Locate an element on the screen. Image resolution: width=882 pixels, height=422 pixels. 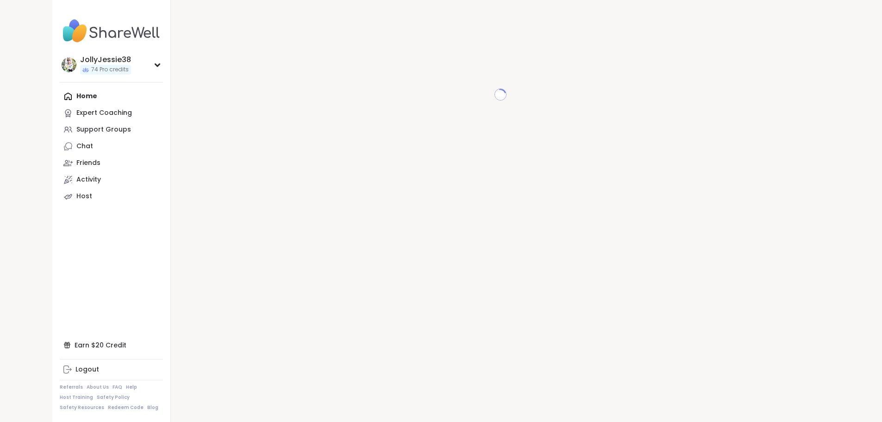
div: Earn $20 Credit is located at coordinates (111, 345).